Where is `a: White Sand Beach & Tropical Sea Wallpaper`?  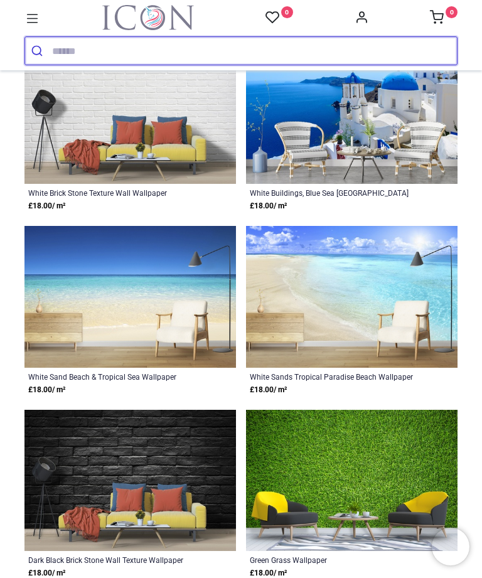
a: White Sand Beach & Tropical Sea Wallpaper is located at coordinates (110, 376).